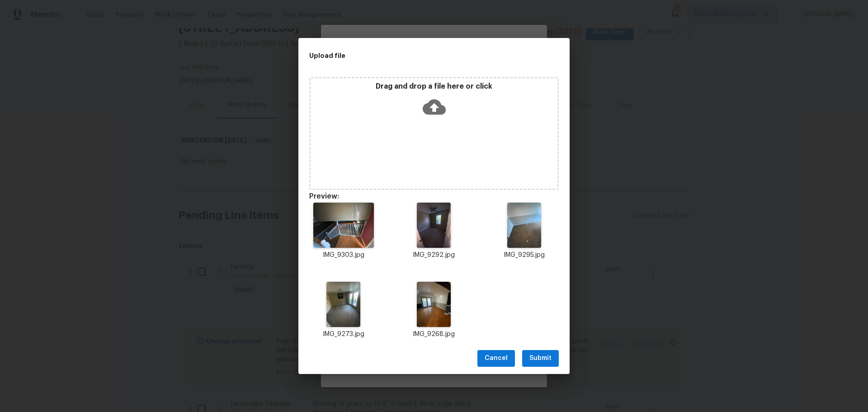 The height and width of the screenshot is (412, 868). What do you see at coordinates (434, 255) in the screenshot?
I see `p: IMG_9292.jpg` at bounding box center [434, 255].